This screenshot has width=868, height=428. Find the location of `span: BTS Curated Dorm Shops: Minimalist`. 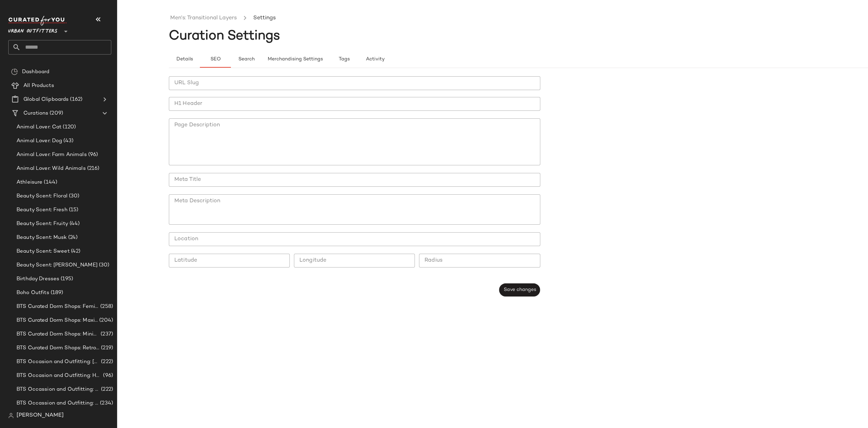

span: BTS Curated Dorm Shops: Minimalist is located at coordinates (58, 334).